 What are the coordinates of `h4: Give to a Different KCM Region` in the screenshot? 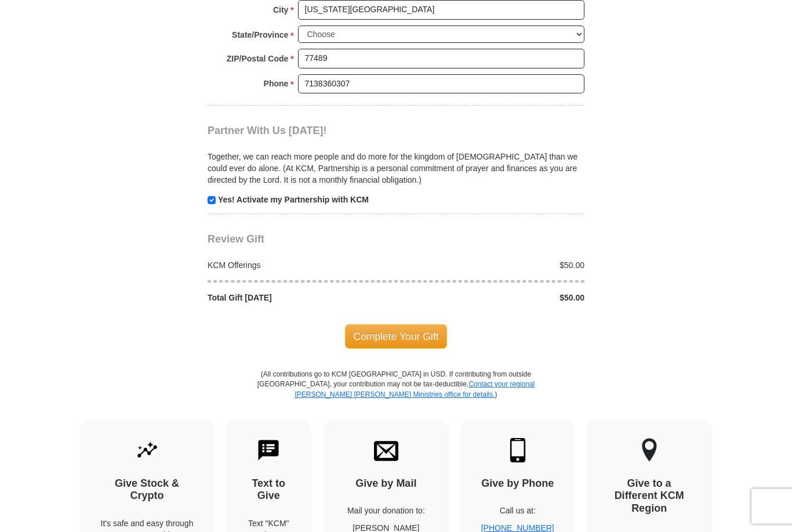 It's located at (649, 496).